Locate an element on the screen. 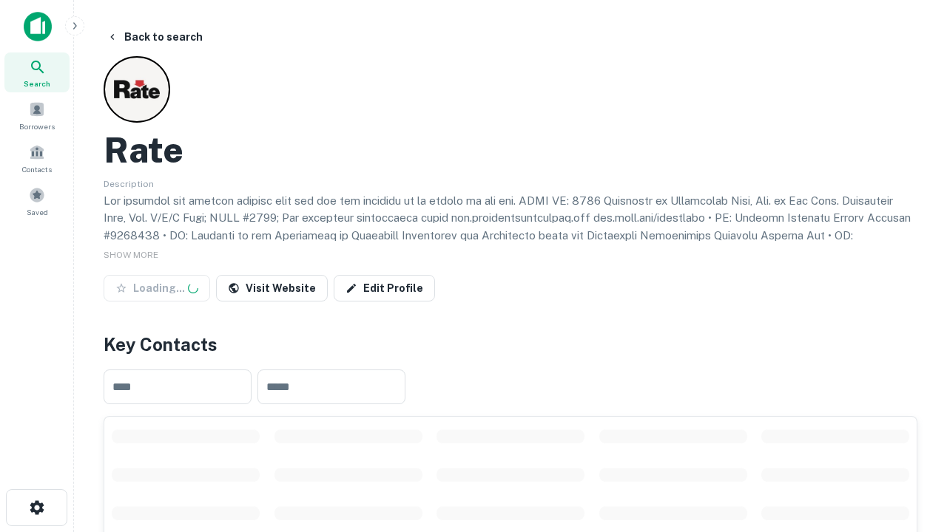  h2: Rate is located at coordinates (143, 150).